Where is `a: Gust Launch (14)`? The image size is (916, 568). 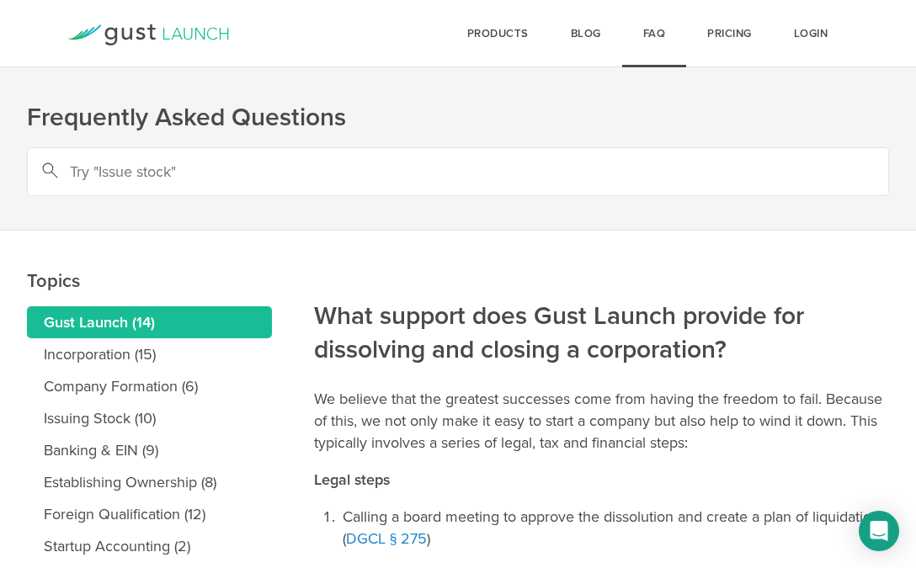
a: Gust Launch (14) is located at coordinates (149, 322).